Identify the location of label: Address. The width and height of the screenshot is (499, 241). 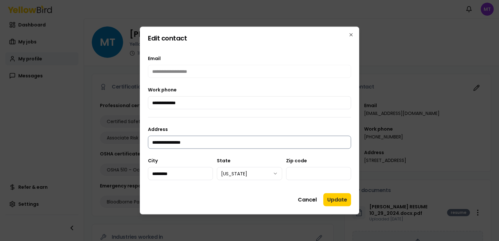
(158, 129).